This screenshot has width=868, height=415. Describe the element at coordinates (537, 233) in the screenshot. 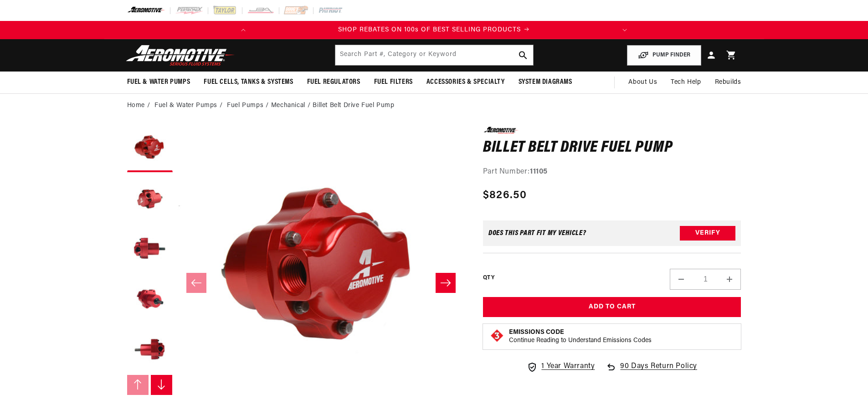

I see `div: Does This part fit My vehicle?` at that location.